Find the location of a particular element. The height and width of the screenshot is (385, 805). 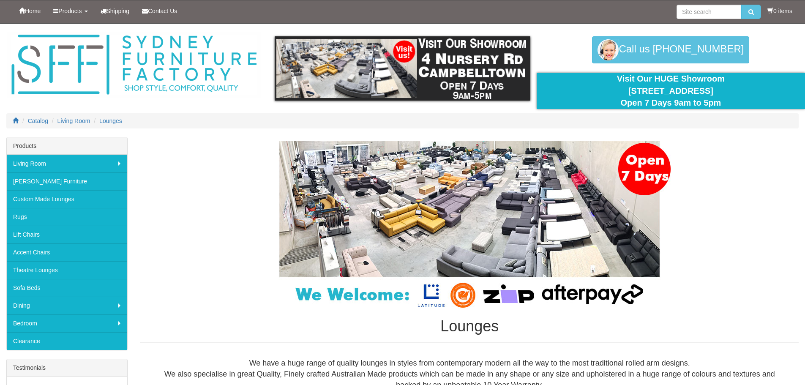

span: Home is located at coordinates (33, 11).